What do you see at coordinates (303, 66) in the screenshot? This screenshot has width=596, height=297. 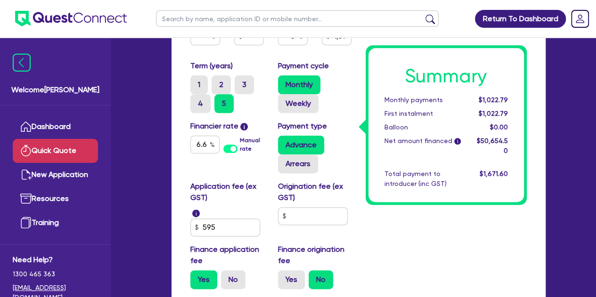 I see `label: Payment cycle` at bounding box center [303, 66].